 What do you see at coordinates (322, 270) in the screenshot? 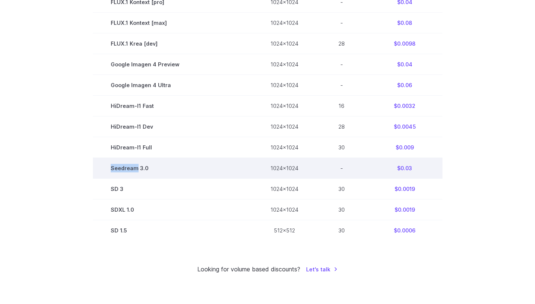
I see `a: Let's talk` at bounding box center [322, 270].